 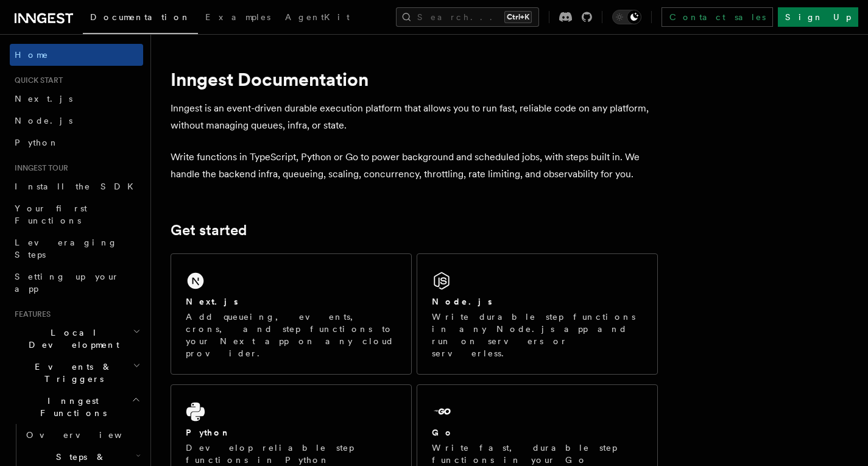 What do you see at coordinates (538, 335) in the screenshot?
I see `p: Write durable step functions in any Node.js app and run on servers or serverless.` at bounding box center [538, 335].